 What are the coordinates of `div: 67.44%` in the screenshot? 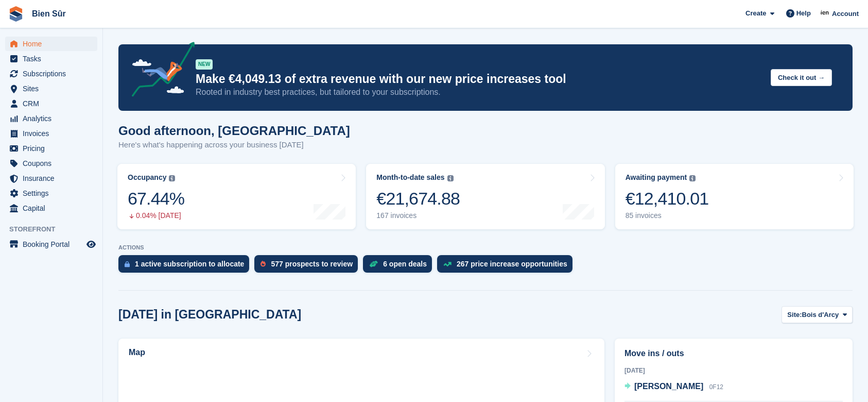 It's located at (156, 198).